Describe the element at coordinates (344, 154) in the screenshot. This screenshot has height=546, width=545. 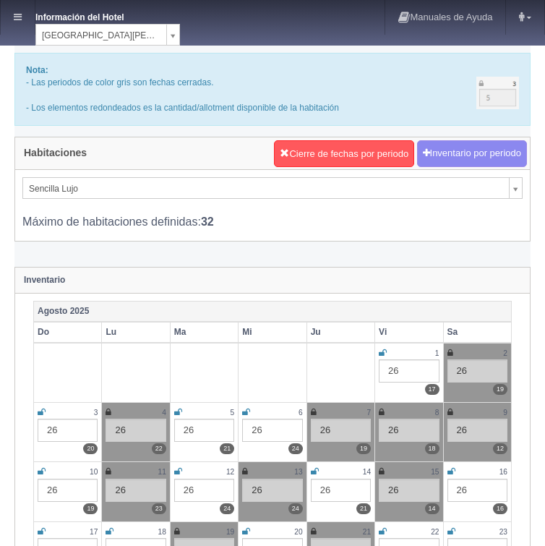
I see `button: Cierre de fechas por periodo` at that location.